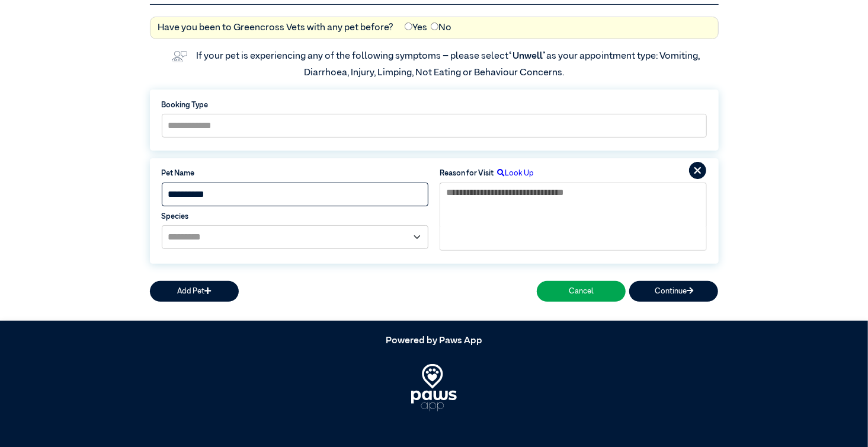  Describe the element at coordinates (434, 341) in the screenshot. I see `h5: Powered by Paws App` at that location.